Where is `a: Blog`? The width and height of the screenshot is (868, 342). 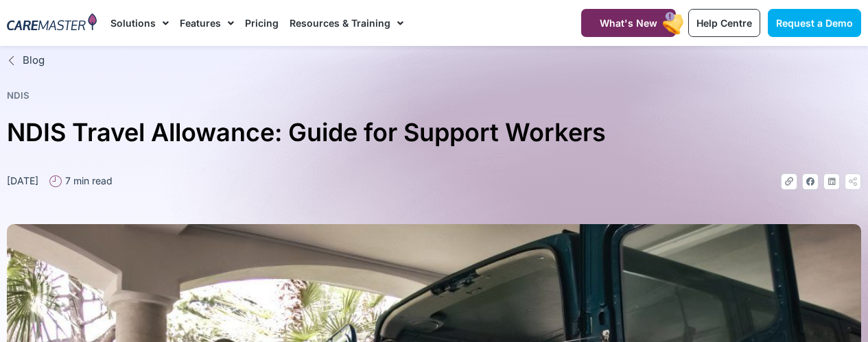 a: Blog is located at coordinates (434, 60).